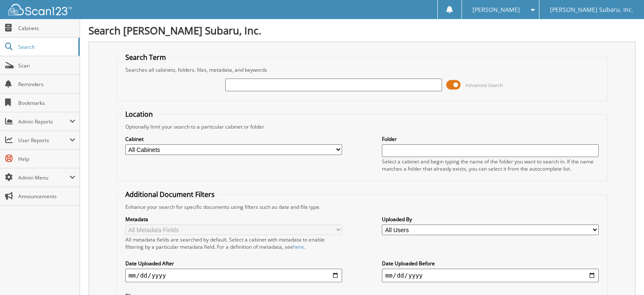  Describe the element at coordinates (362, 70) in the screenshot. I see `div: Searches all cabinets, folders, files, metadata, and keywords` at that location.